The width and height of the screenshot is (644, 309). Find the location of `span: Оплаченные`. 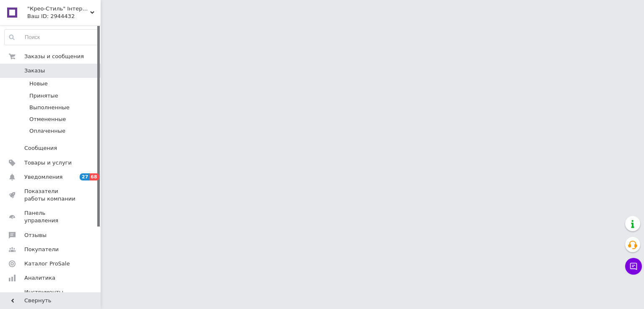

span: Оплаченные is located at coordinates (47, 131).